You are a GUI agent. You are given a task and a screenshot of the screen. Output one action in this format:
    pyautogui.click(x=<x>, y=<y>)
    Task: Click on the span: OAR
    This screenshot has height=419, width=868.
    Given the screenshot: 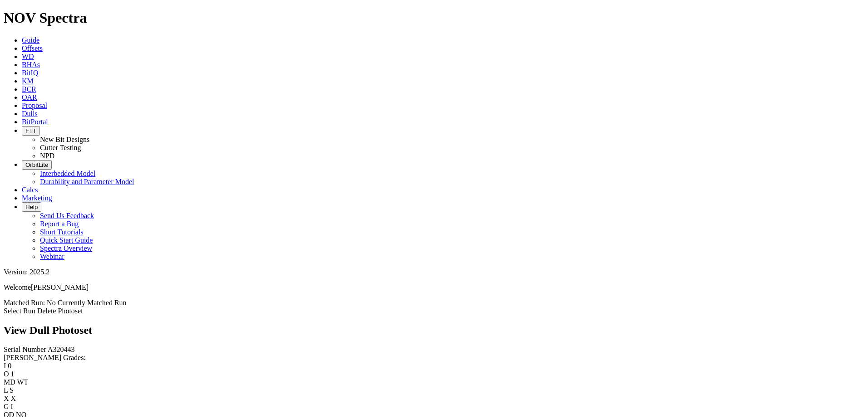 What is the action you would take?
    pyautogui.click(x=29, y=97)
    